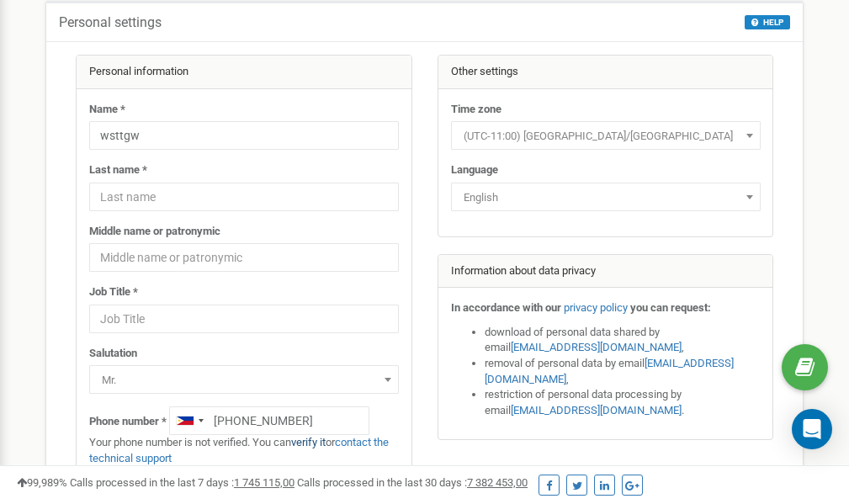  Describe the element at coordinates (42, 483) in the screenshot. I see `span: 99,989%` at that location.